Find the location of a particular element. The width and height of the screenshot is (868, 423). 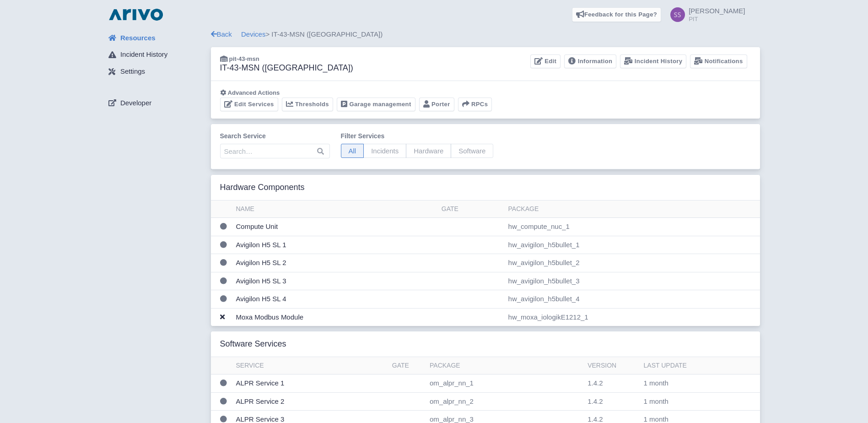

td: Moxa Modbus Module is located at coordinates (334, 317).